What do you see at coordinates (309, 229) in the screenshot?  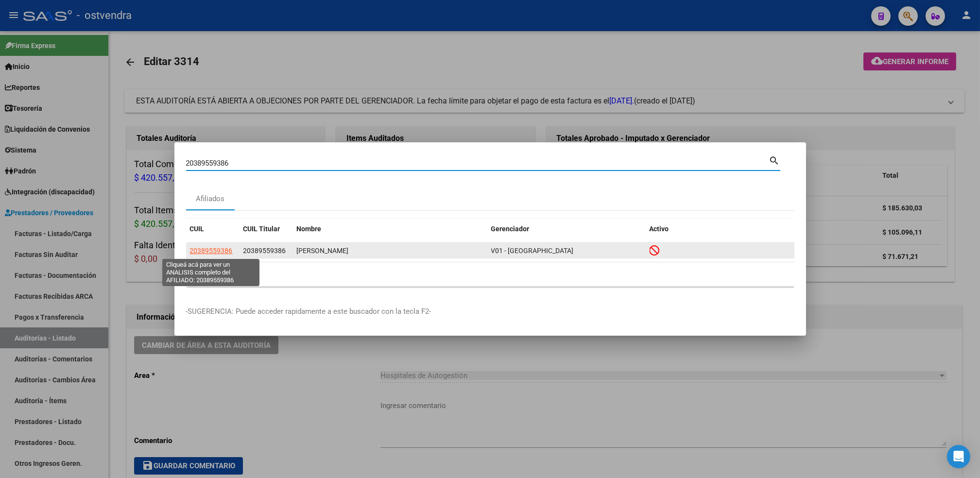 I see `span: Nombre` at bounding box center [309, 229].